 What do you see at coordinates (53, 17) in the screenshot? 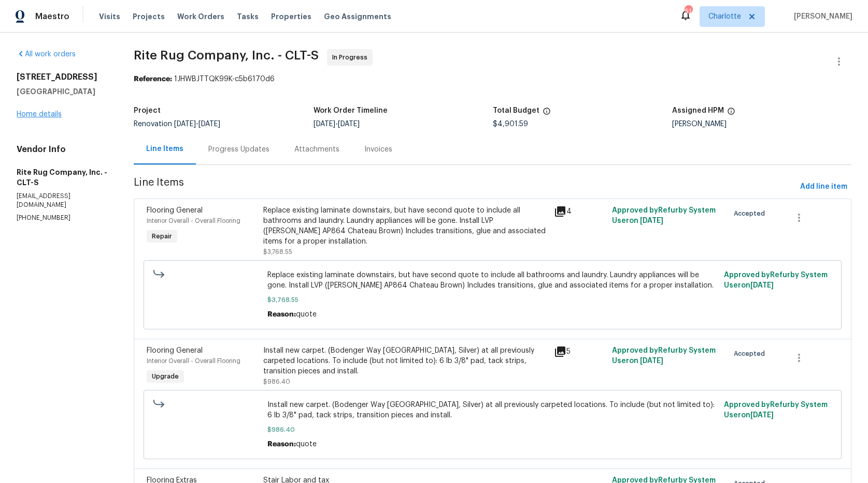
I see `span: Maestro` at bounding box center [53, 17].